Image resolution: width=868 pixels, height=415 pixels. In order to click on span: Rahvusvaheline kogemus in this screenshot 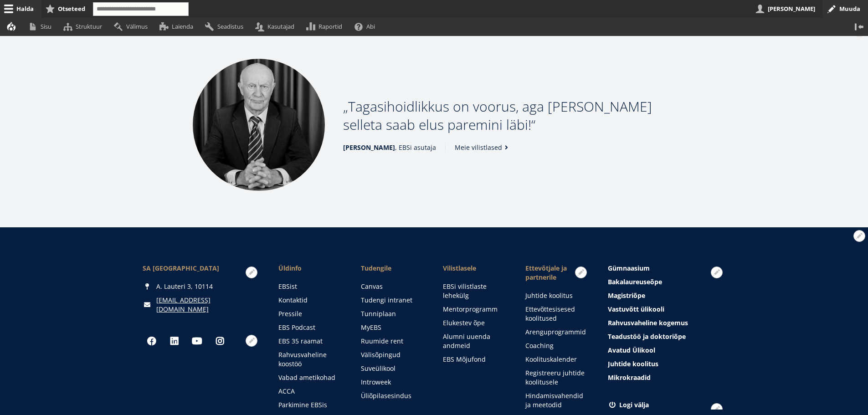, I will do `click(648, 323)`.